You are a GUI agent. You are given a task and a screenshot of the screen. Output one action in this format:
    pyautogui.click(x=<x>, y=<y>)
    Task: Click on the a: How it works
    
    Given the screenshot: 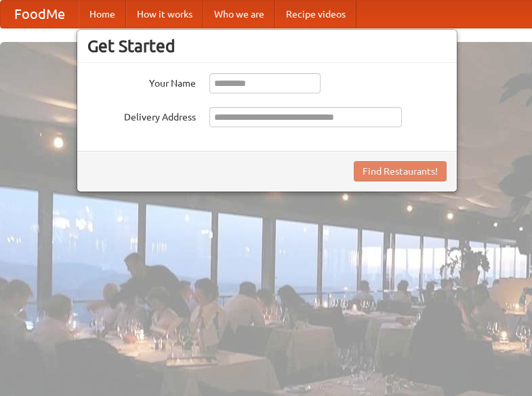 What is the action you would take?
    pyautogui.click(x=165, y=14)
    